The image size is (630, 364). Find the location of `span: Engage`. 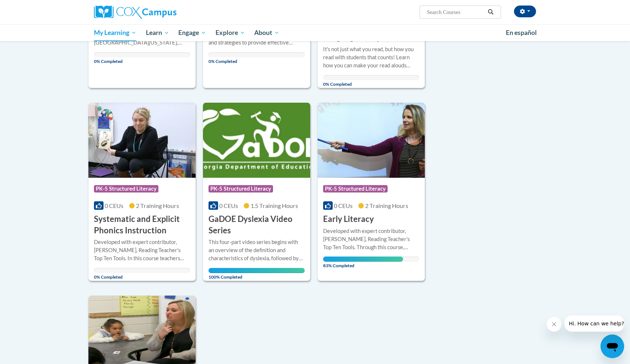

span: Engage is located at coordinates (192, 33).